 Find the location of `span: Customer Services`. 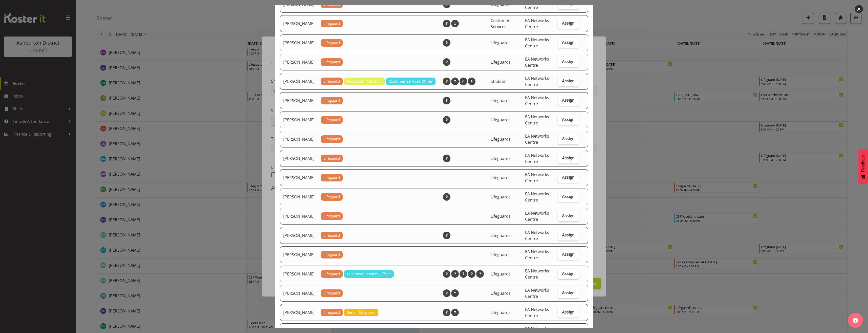

span: Customer Services is located at coordinates (501, 23).